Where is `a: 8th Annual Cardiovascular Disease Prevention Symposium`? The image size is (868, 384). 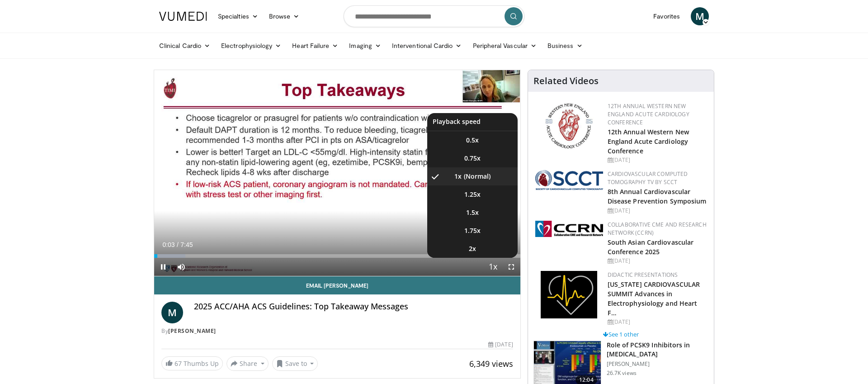
a: 8th Annual Cardiovascular Disease Prevention Symposium is located at coordinates (657, 196).